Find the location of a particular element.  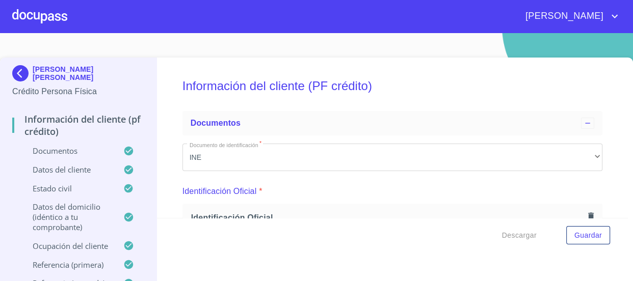

span: Descargar is located at coordinates (519, 235).